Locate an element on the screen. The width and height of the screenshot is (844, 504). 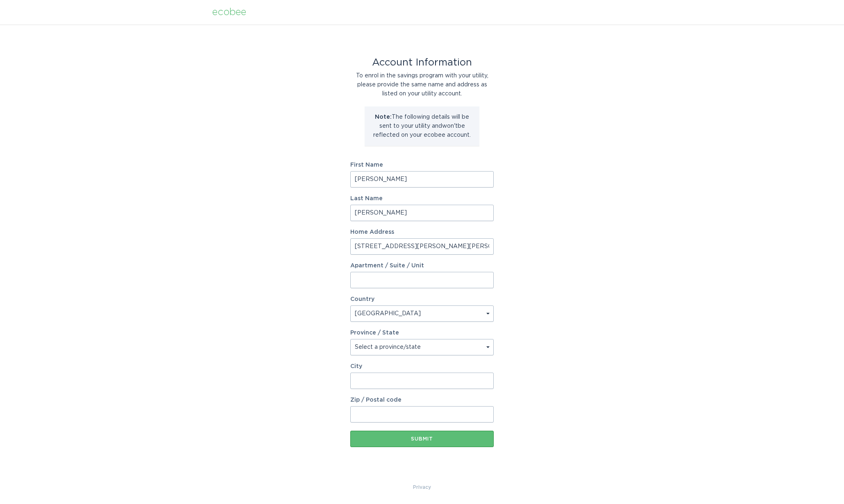
label: Last Name is located at coordinates (422, 198).